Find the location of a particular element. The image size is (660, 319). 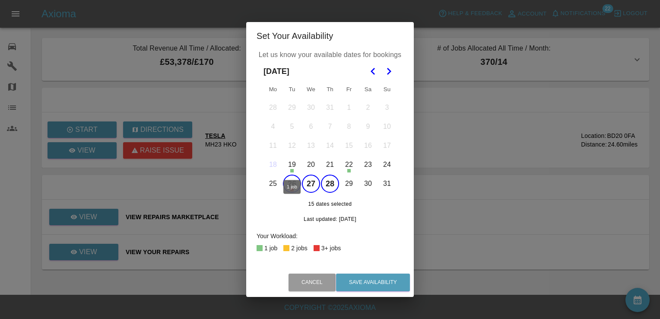

button: Go to the Previous Month is located at coordinates (373, 71).